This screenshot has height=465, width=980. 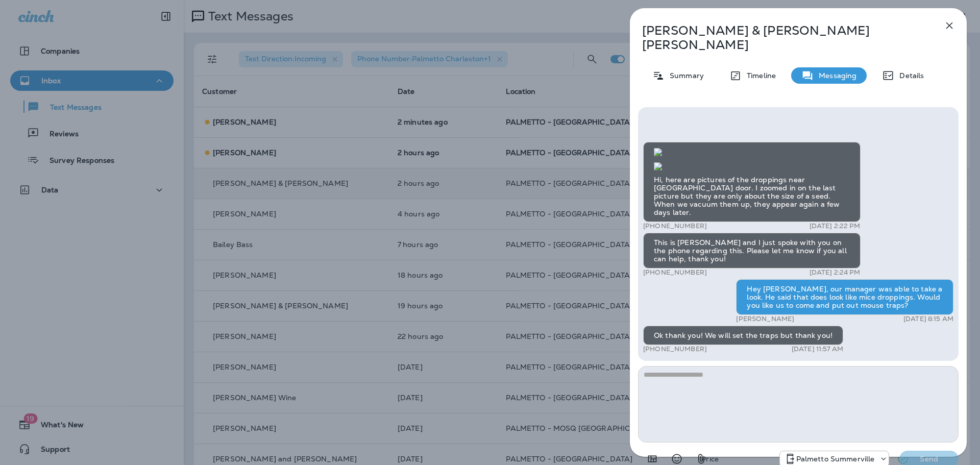 What do you see at coordinates (835, 75) in the screenshot?
I see `p: Messaging` at bounding box center [835, 75].